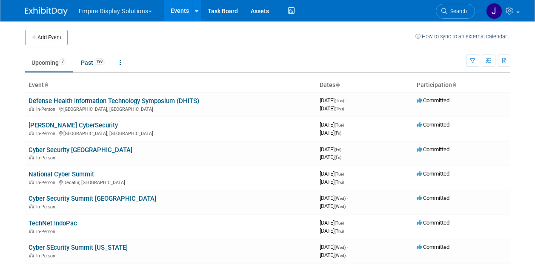 This screenshot has height=274, width=535. I want to click on span: Search, so click(457, 11).